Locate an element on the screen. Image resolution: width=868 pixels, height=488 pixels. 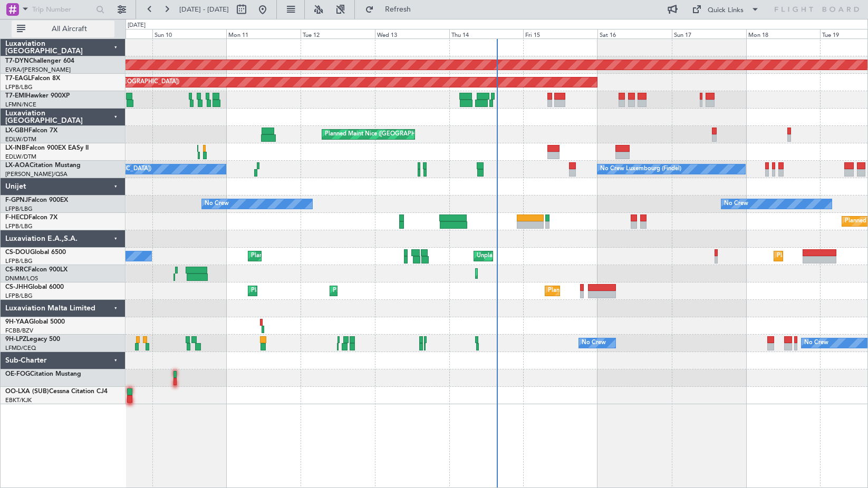
span: T7-EMI is located at coordinates (15, 96).